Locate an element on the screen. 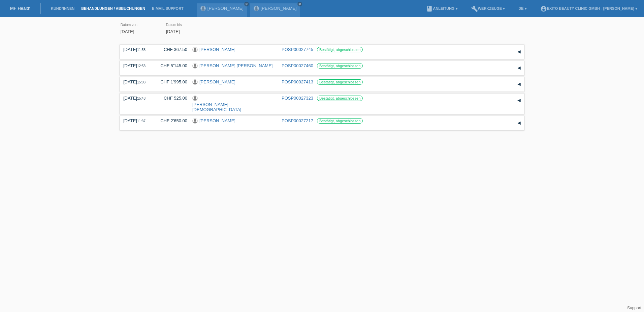  span: 15:48 is located at coordinates (141, 98).